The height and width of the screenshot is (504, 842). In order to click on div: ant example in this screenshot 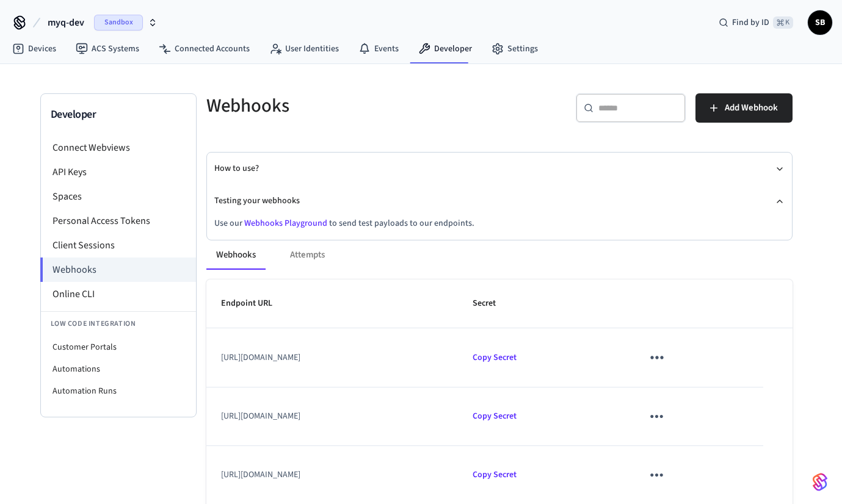, I will do `click(499, 255)`.